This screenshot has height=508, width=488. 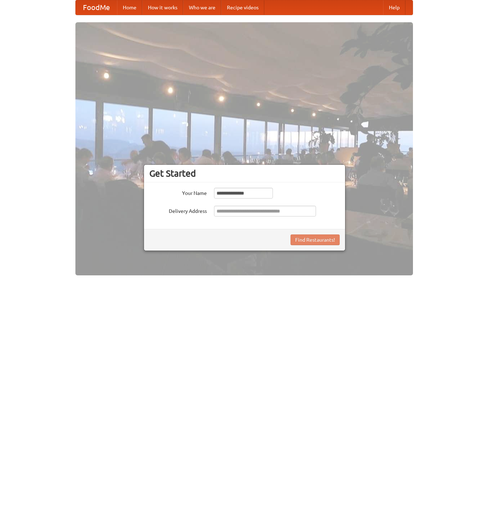 I want to click on a: Help, so click(x=394, y=8).